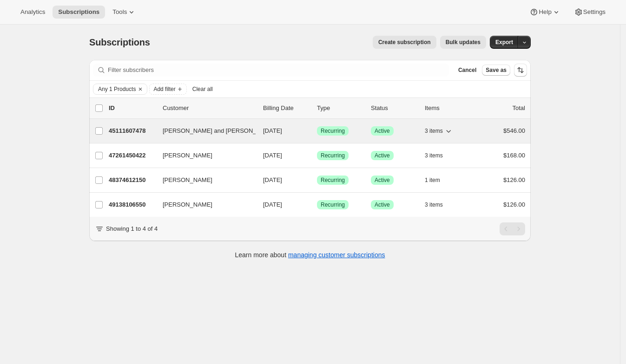 The height and width of the screenshot is (364, 626). I want to click on div: Items, so click(448, 108).